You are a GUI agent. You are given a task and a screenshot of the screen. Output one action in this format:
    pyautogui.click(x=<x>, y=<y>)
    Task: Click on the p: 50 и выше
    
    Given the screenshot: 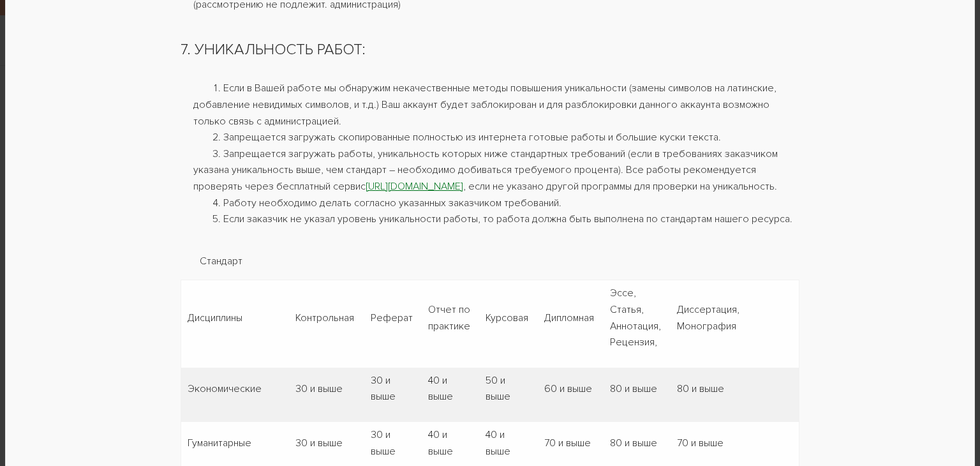 What is the action you would take?
    pyautogui.click(x=507, y=389)
    